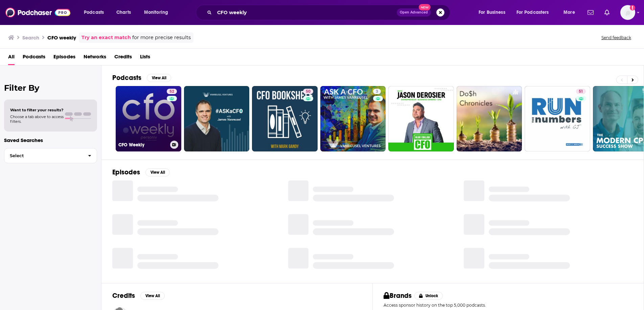 This screenshot has width=644, height=310. I want to click on span: All, so click(12, 58).